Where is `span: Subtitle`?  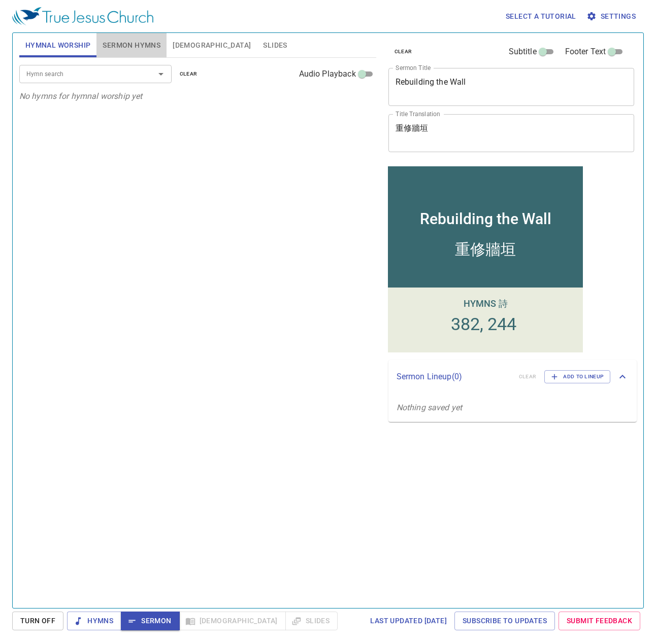 span: Subtitle is located at coordinates (522, 52).